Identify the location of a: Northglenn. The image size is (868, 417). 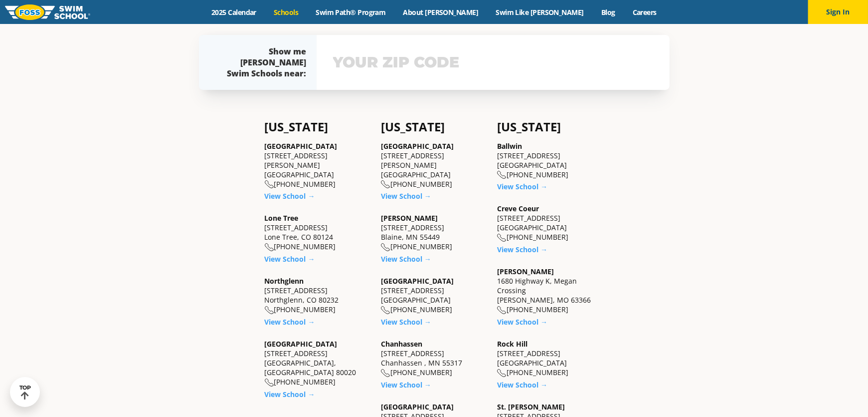
(284, 281).